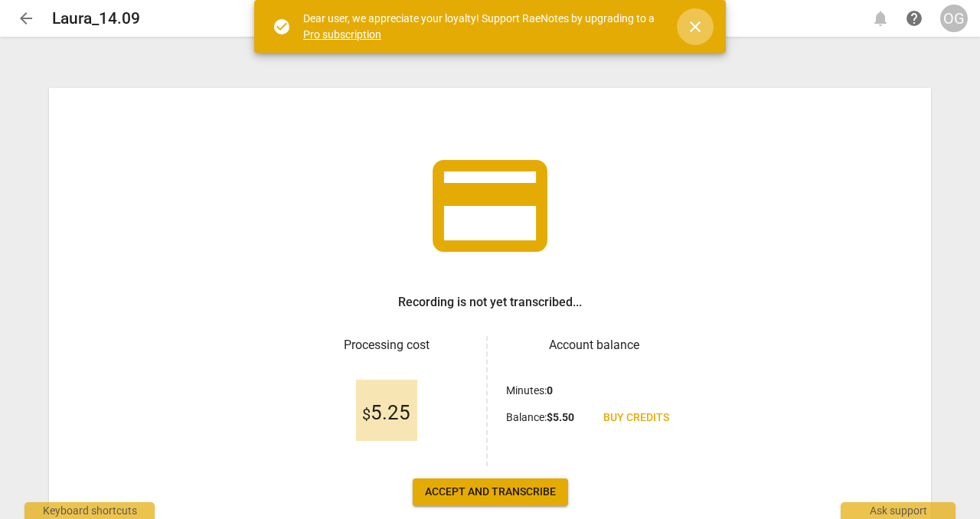  What do you see at coordinates (898, 510) in the screenshot?
I see `div: Ask support` at bounding box center [898, 510].